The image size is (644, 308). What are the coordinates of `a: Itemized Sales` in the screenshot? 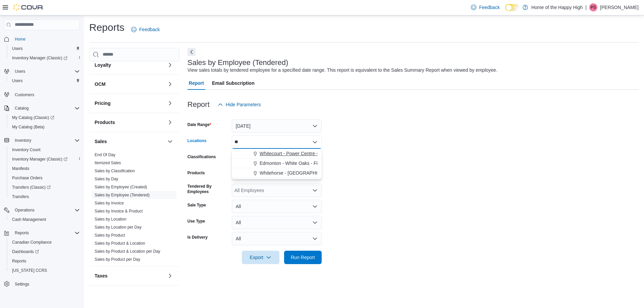 It's located at (107, 163).